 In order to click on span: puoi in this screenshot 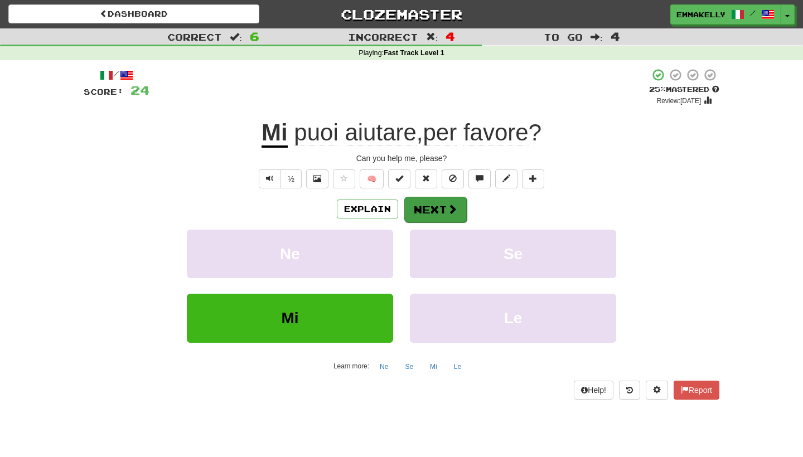, I will do `click(315, 133)`.